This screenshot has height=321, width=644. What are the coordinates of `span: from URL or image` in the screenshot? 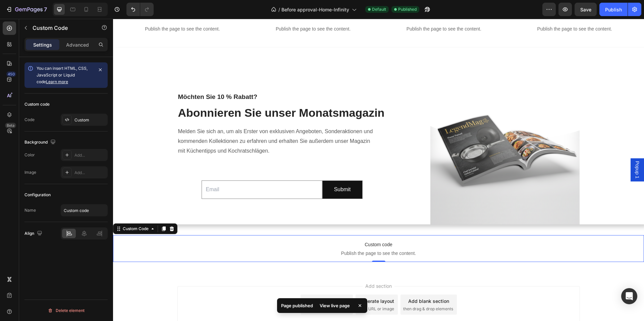 It's located at (263, 290).